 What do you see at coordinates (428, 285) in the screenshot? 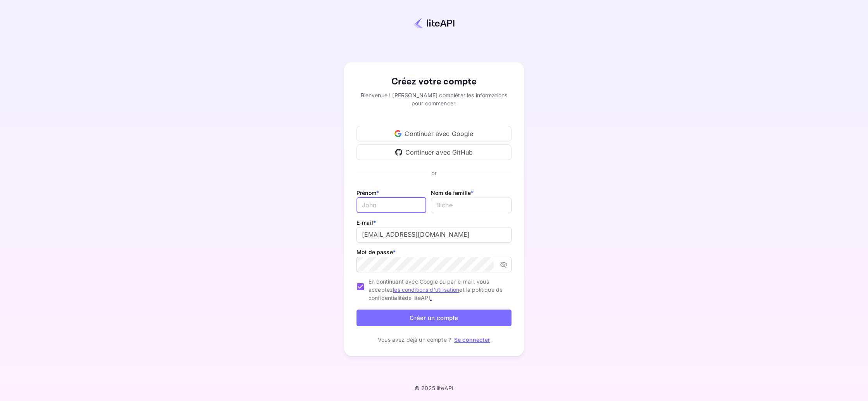
I see `font: En continuant avec Google ou par e-mail, vous acceptez` at bounding box center [428, 285].